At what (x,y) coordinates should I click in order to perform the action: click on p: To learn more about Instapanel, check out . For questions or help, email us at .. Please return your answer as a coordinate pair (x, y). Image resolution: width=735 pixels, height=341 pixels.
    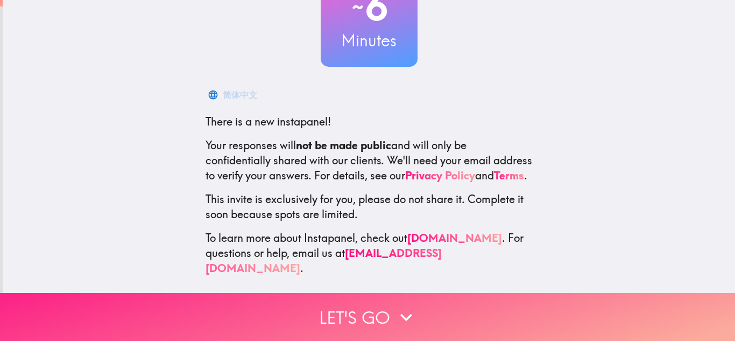
    Looking at the image, I should click on (369, 253).